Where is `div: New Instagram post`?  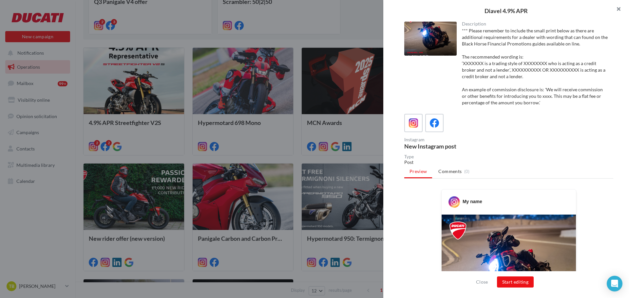 div: New Instagram post is located at coordinates (455, 146).